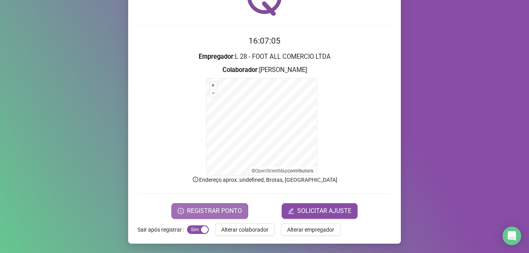 This screenshot has height=253, width=529. I want to click on label: Sair após registrar, so click(162, 230).